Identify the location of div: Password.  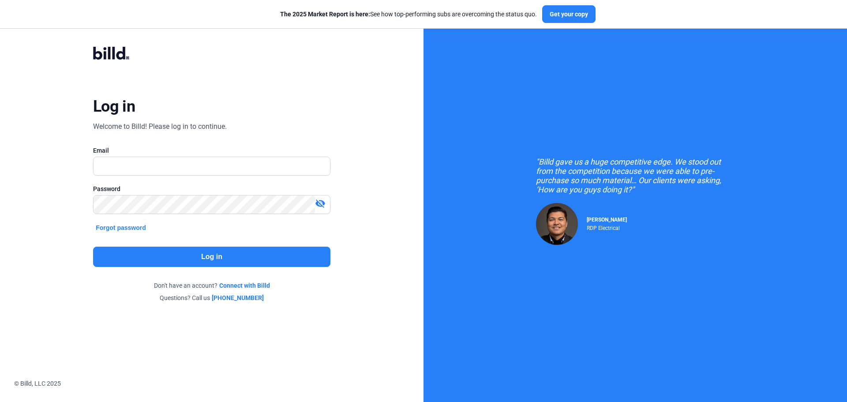
(212, 189).